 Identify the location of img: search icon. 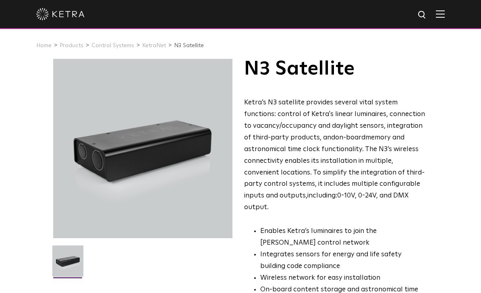
(422, 15).